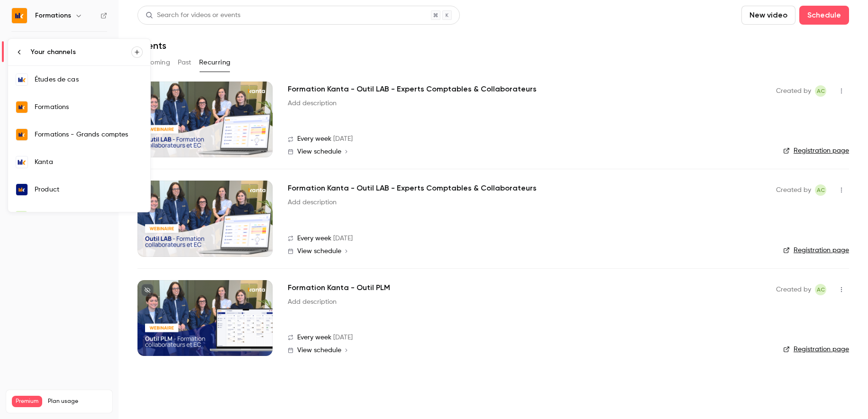 This screenshot has width=868, height=419. I want to click on img: Formations, so click(22, 107).